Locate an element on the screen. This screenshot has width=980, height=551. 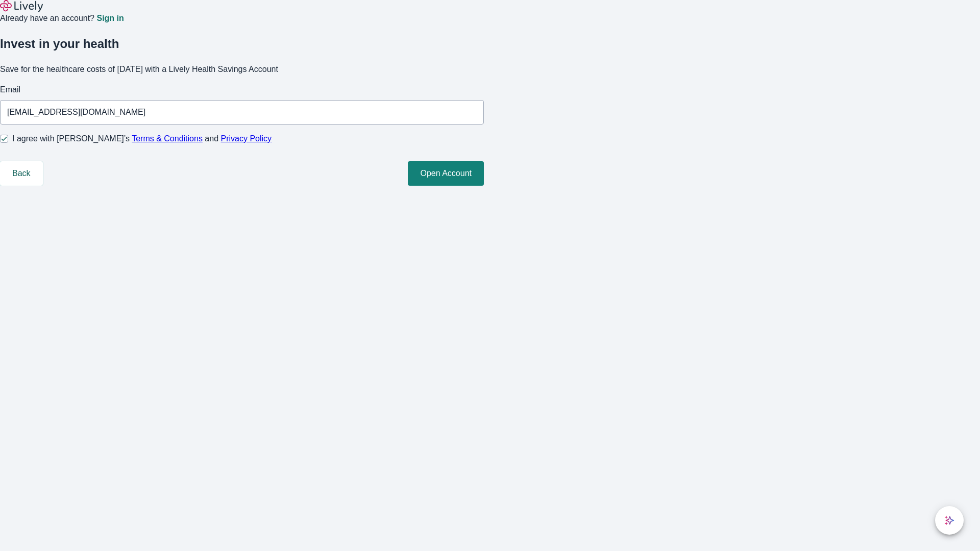
button: chat is located at coordinates (949, 520).